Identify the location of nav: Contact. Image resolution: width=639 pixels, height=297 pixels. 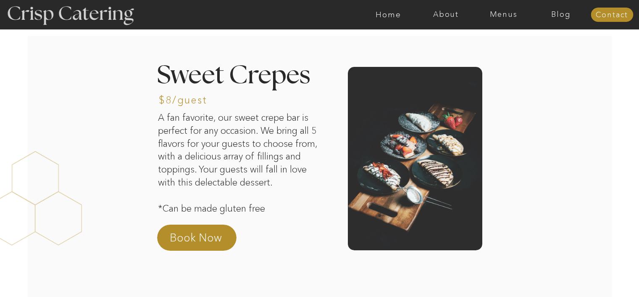
(612, 15).